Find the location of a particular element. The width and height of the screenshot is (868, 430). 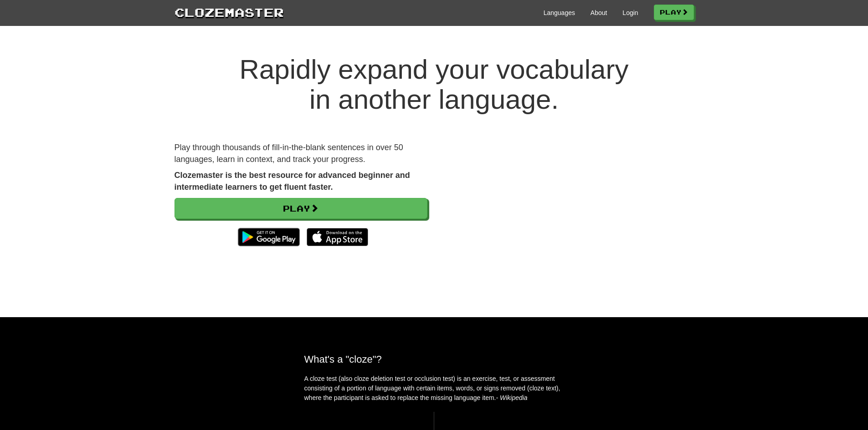

a: About is located at coordinates (599, 13).